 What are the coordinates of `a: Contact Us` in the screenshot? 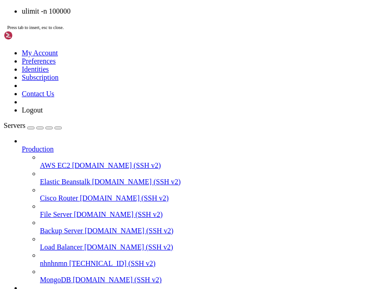 It's located at (38, 93).